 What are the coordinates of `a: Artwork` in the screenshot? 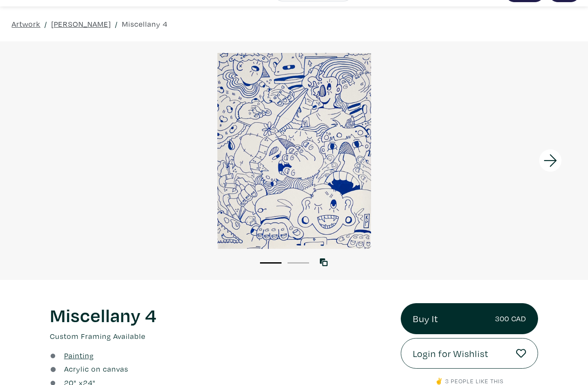 It's located at (26, 24).